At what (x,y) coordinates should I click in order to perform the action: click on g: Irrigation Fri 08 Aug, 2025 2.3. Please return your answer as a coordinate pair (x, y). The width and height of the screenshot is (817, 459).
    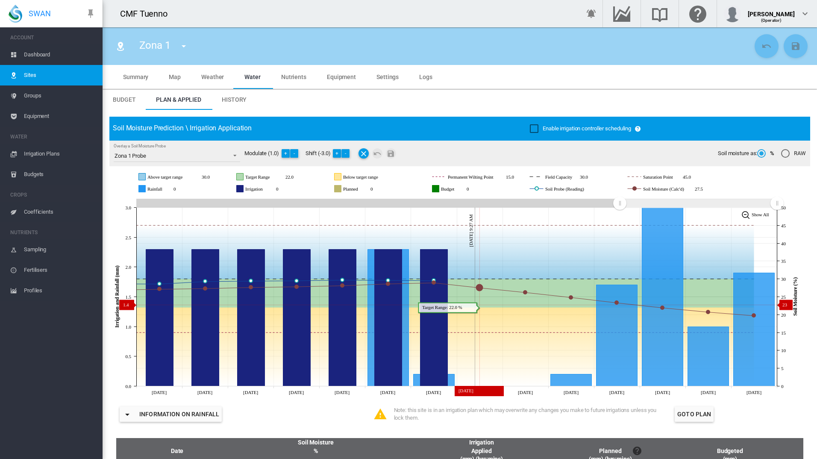
    Looking at the image, I should click on (205, 318).